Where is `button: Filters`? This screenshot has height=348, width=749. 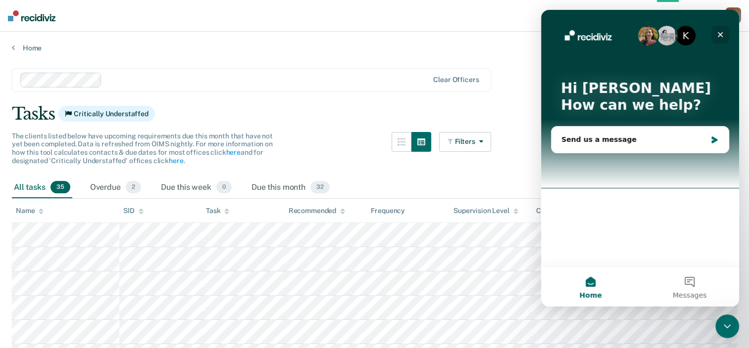 button: Filters is located at coordinates (465, 142).